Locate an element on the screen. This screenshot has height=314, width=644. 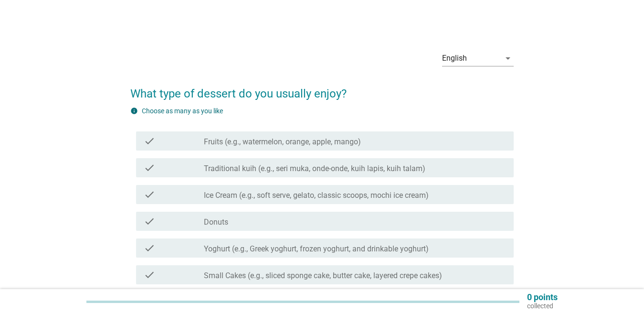
label: Ice Cream (e.g., soft serve, gelato, classic scoops, mochi ice cream) is located at coordinates (316, 196).